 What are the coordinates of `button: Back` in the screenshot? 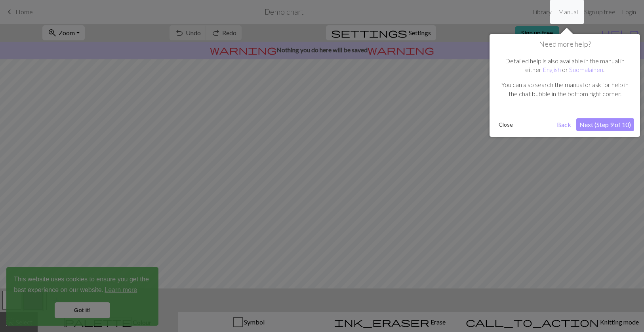 It's located at (564, 124).